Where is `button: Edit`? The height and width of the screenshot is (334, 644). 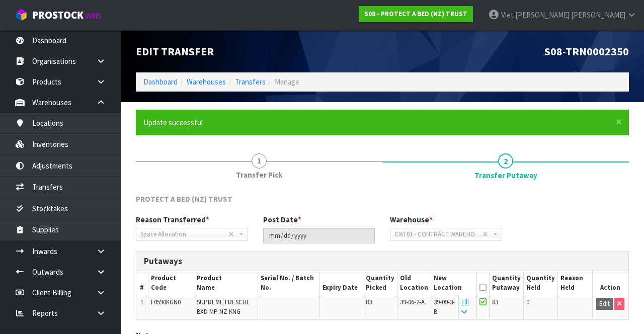 button: Edit is located at coordinates (604, 304).